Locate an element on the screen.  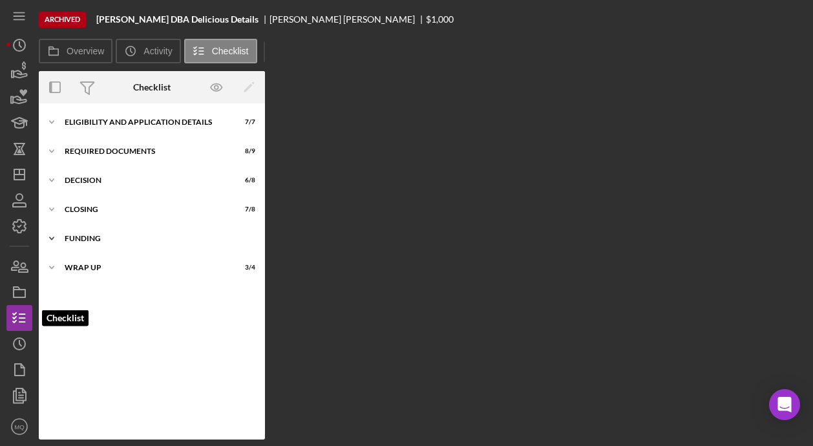
div: WRAP UP is located at coordinates (143, 267).